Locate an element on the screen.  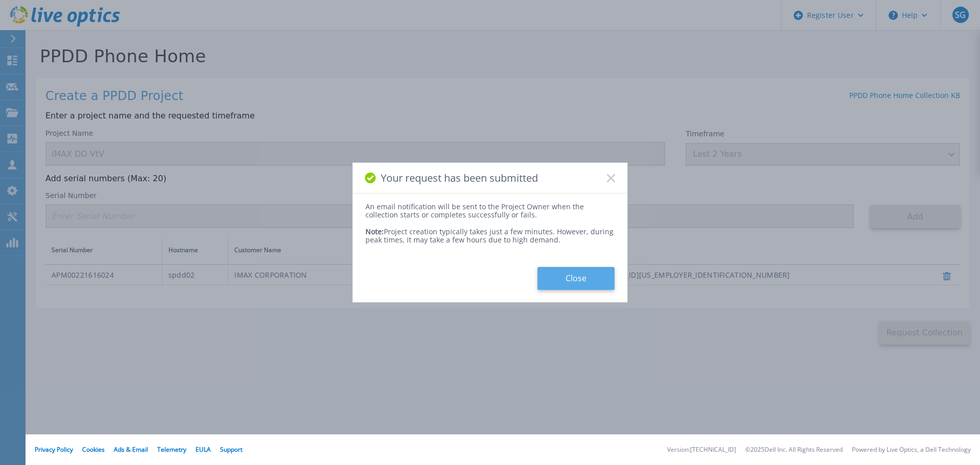
button: Close is located at coordinates (576, 278).